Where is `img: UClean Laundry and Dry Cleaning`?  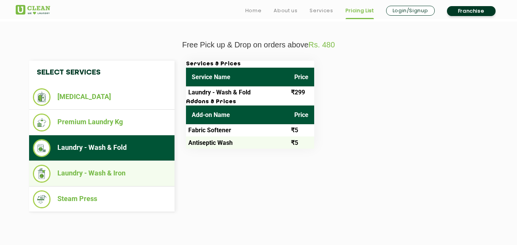 img: UClean Laundry and Dry Cleaning is located at coordinates (33, 10).